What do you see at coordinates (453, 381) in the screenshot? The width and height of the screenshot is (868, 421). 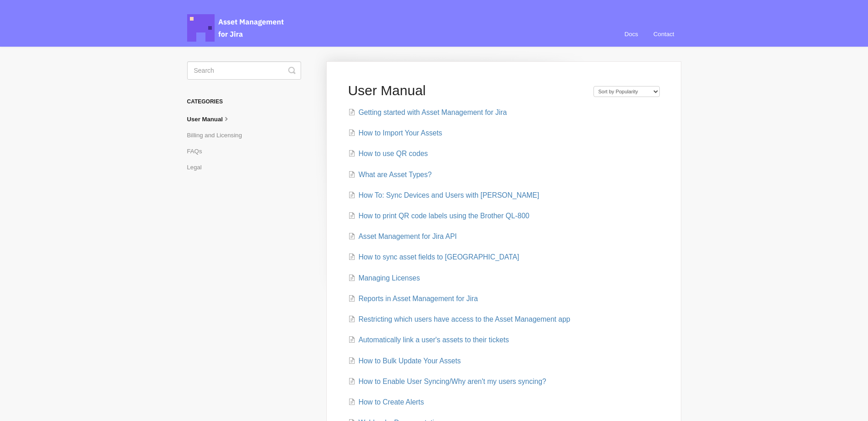 I see `span: How to Enable User Syncing/Why aren't my users syncing?` at bounding box center [453, 381].